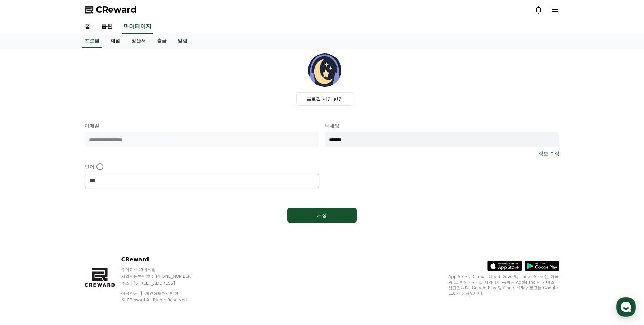 This screenshot has width=644, height=325. What do you see at coordinates (111, 233) in the screenshot?
I see `span: 설정` at bounding box center [111, 233].